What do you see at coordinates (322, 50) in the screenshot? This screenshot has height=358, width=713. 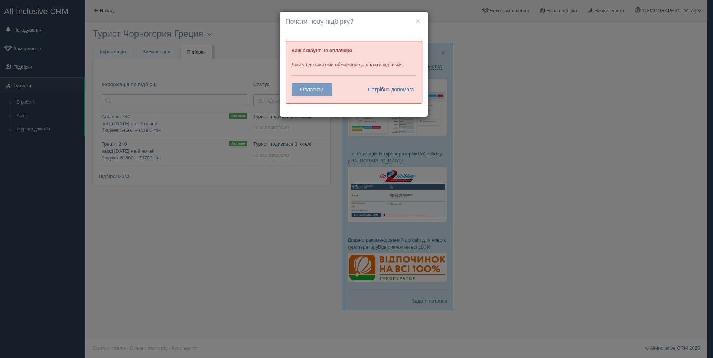 I see `b: Ваш аккаунт не оплачено` at bounding box center [322, 50].